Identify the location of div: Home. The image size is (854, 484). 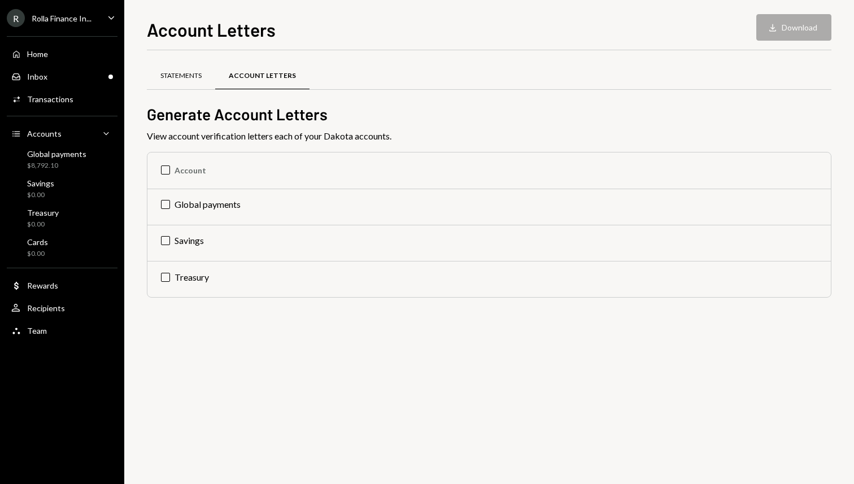
(37, 54).